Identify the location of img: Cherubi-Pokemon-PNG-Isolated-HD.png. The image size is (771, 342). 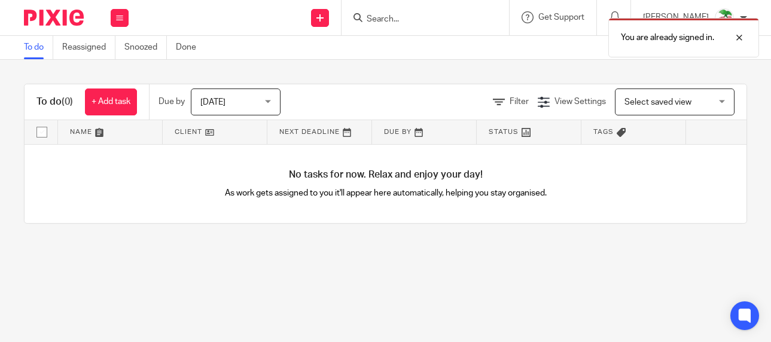
(725, 18).